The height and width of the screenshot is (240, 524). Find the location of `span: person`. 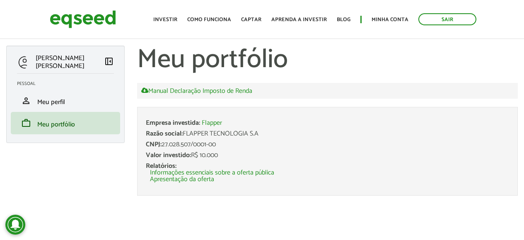

span: person is located at coordinates (26, 101).